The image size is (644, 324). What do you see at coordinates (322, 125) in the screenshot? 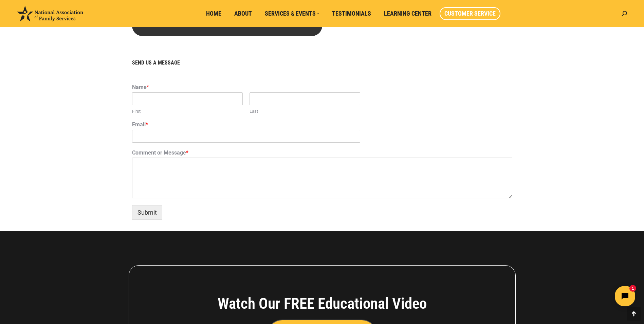
I see `label: Email` at bounding box center [322, 125].